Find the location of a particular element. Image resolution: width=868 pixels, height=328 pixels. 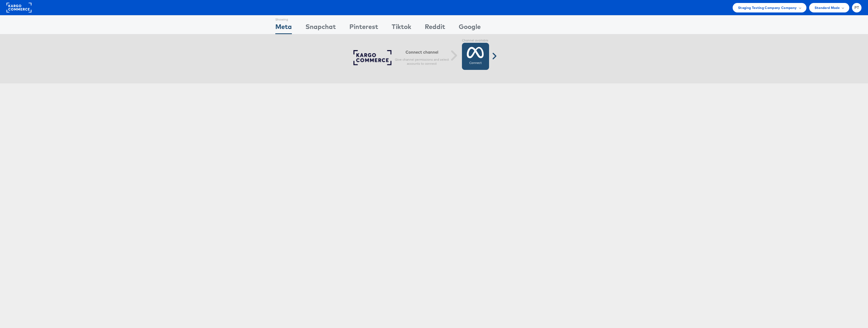

span: PT is located at coordinates (857, 8).